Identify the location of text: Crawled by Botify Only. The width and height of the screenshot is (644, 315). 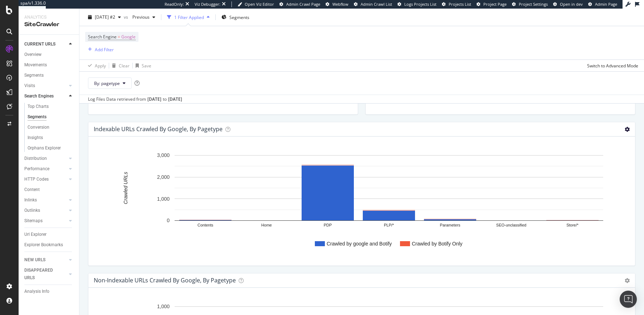
(437, 244).